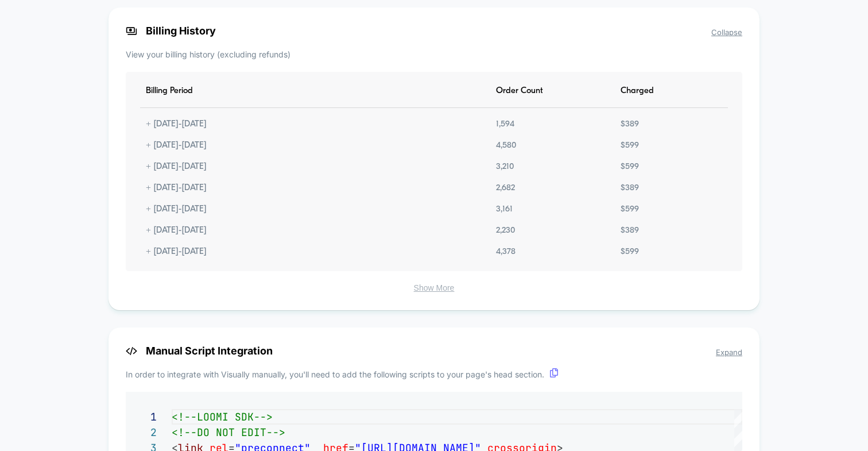 The height and width of the screenshot is (451, 868). What do you see at coordinates (170, 91) in the screenshot?
I see `div: Billing Period` at bounding box center [170, 91].